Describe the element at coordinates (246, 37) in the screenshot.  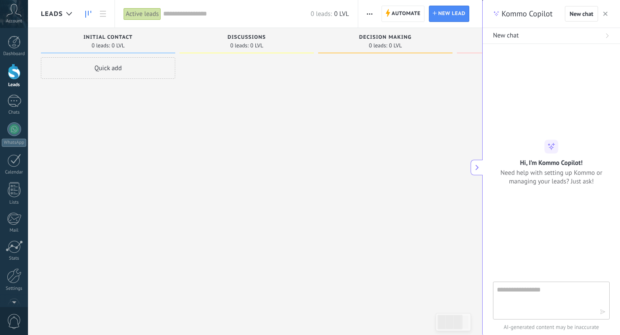
I see `span: Discussions` at that location.